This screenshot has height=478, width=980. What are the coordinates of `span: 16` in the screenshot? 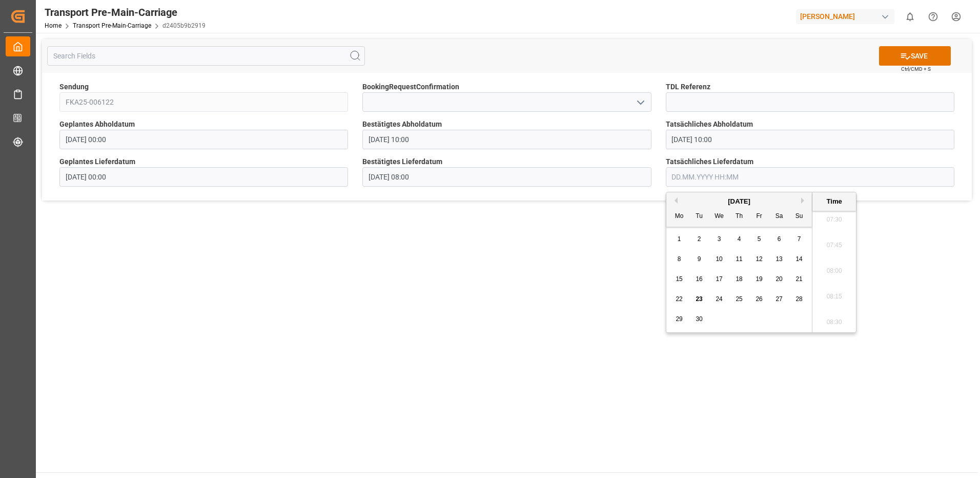 It's located at (699, 279).